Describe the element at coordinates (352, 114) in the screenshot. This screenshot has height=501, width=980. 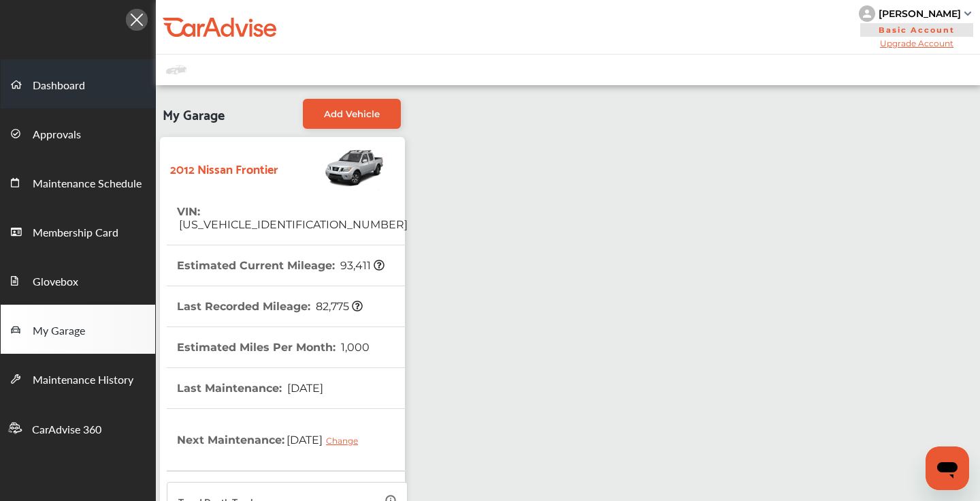
I see `a: Add Vehicle` at that location.